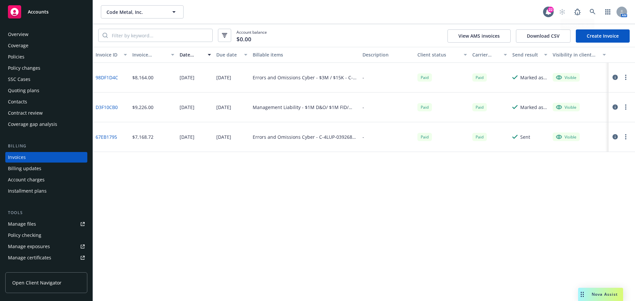 Image resolution: width=635 pixels, height=301 pixels. Describe the element at coordinates (27, 191) in the screenshot. I see `div: Installment plans` at that location.